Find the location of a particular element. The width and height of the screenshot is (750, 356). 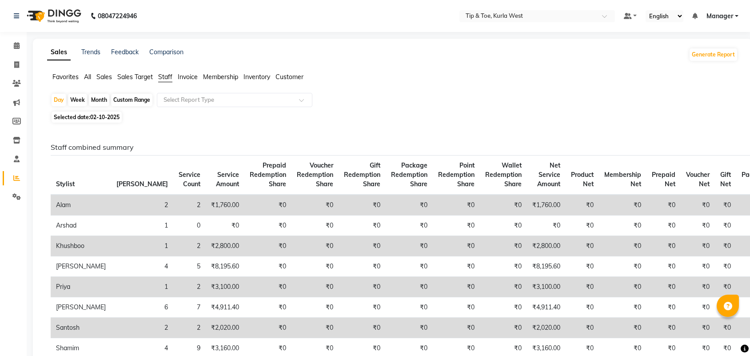

div: Custom Range is located at coordinates (132, 100).